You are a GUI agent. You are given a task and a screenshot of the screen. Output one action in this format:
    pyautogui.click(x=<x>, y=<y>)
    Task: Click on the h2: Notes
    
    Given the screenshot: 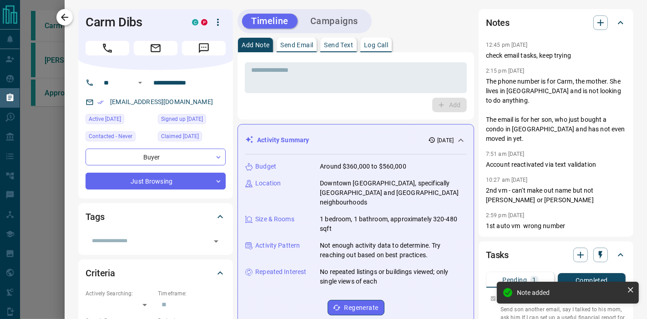 What is the action you would take?
    pyautogui.click(x=498, y=23)
    